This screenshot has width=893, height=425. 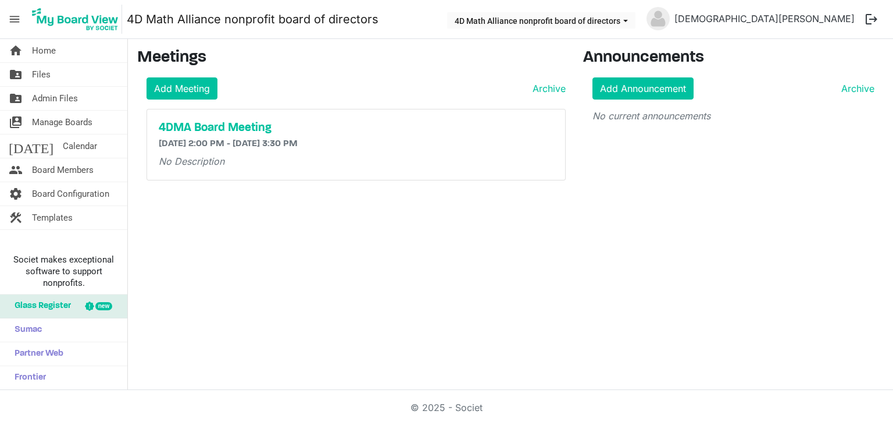 I want to click on span: Home, so click(x=44, y=51).